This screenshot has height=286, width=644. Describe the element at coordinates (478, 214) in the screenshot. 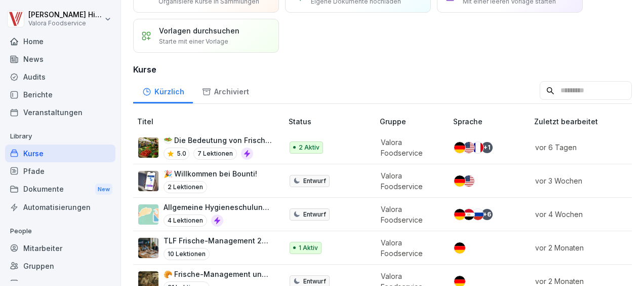

I see `img: ru.svg` at that location.